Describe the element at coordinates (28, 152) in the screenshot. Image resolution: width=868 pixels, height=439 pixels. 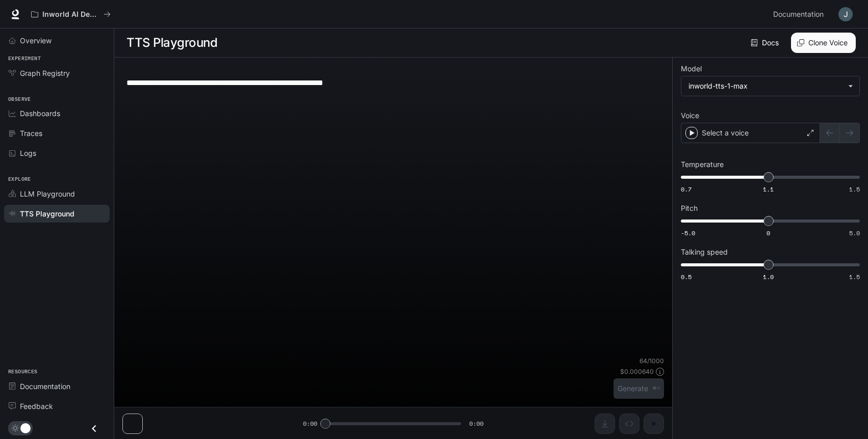
I see `span: Logs` at that location.